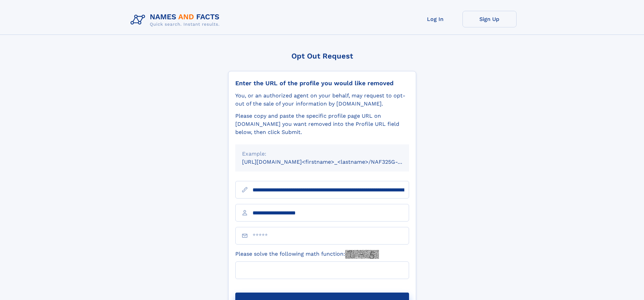 The image size is (644, 300). Describe the element at coordinates (322, 154) in the screenshot. I see `div: Example:` at that location.